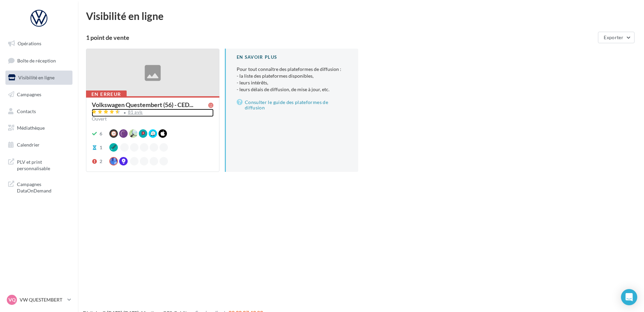 Image resolution: width=644 pixels, height=312 pixels. Describe the element at coordinates (36, 77) in the screenshot. I see `span: Visibilité en ligne` at that location.